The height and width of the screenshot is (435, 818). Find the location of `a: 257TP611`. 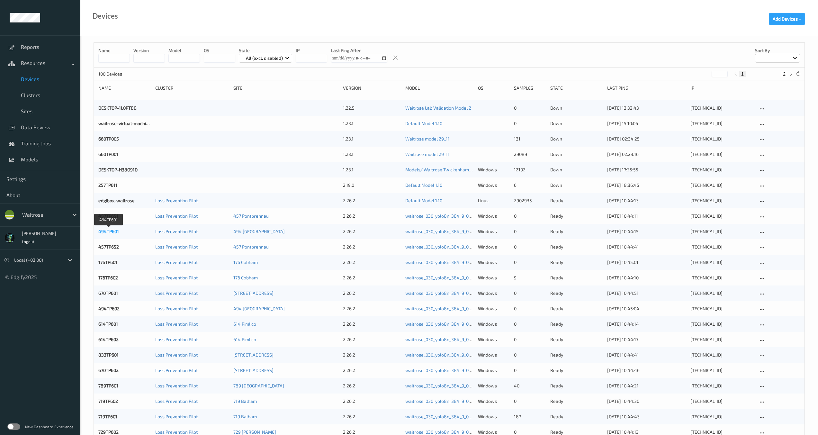

a: 257TP611 is located at coordinates (108, 185).